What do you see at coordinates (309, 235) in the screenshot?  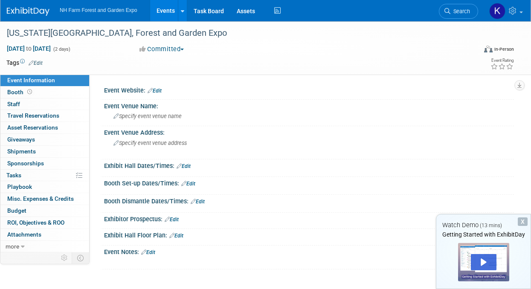 I see `div: Exhibit Hall Floor Plan:` at bounding box center [309, 235].